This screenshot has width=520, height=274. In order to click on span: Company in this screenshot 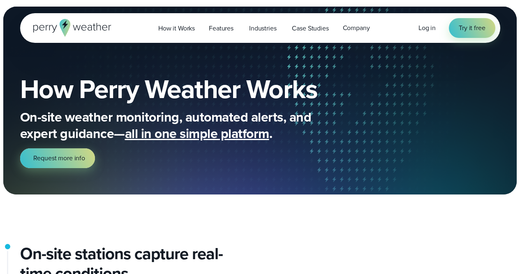, I will do `click(357, 28)`.